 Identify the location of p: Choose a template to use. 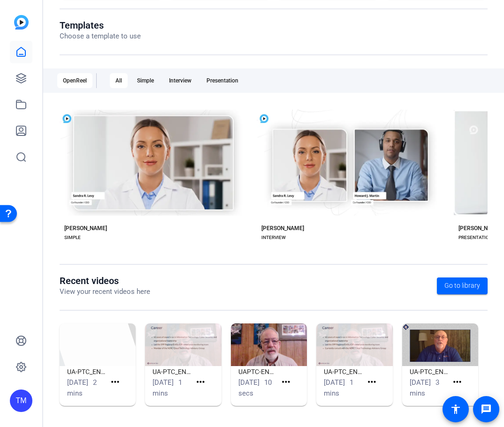
(100, 36).